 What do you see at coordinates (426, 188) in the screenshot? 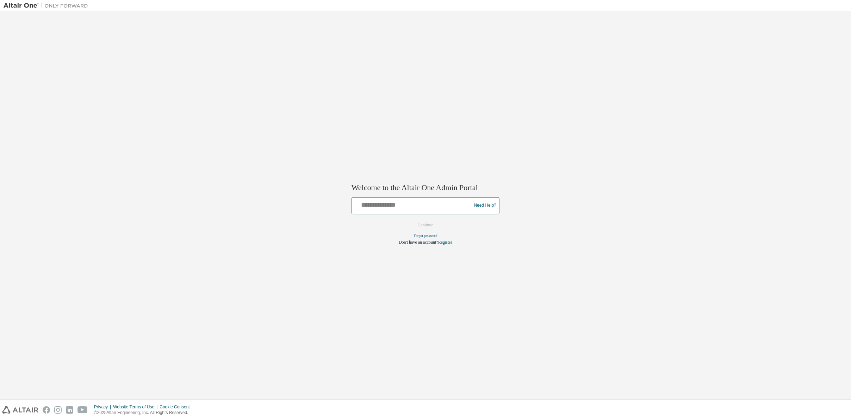
I see `h2: Welcome to the Altair One Admin Portal` at bounding box center [426, 188].